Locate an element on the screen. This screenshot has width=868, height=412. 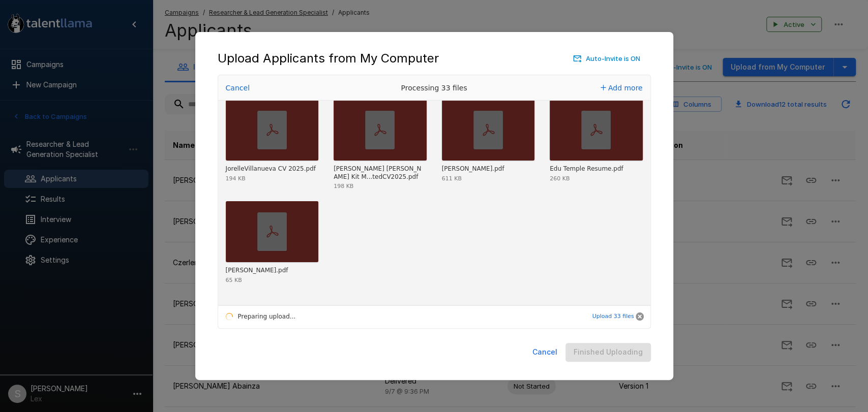
div: Upload Applicants from My Computer is located at coordinates (434, 58).